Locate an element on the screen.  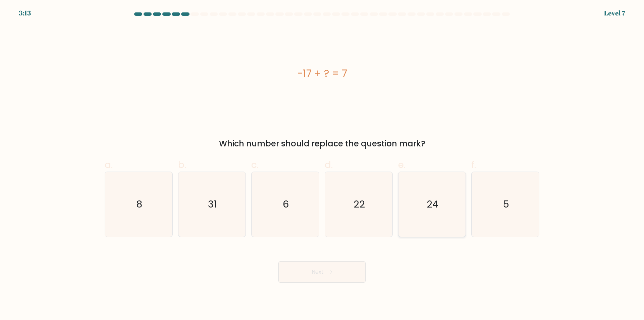
span: d. is located at coordinates (329, 164).